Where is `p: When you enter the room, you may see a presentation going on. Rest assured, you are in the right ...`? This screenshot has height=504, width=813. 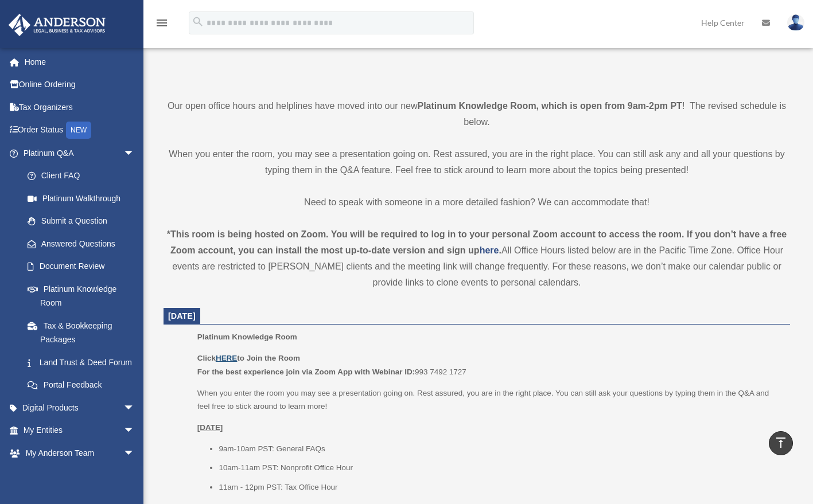
p: When you enter the room, you may see a presentation going on. Rest assured, you are in the right ... is located at coordinates (477, 162).